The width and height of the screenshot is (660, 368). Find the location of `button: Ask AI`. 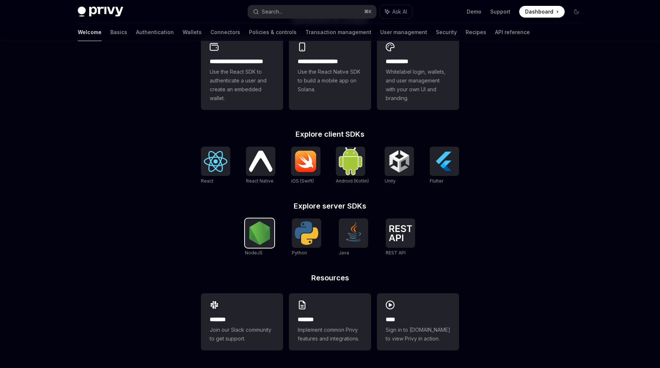

button: Ask AI is located at coordinates (396, 12).